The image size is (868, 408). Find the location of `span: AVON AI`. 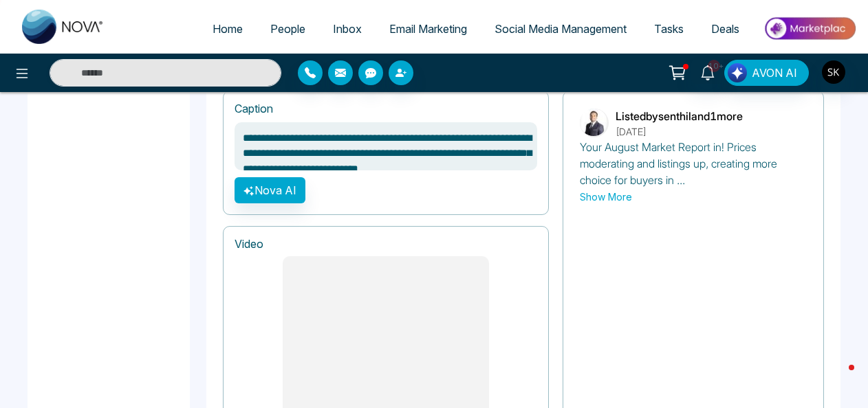

span: AVON AI is located at coordinates (774, 73).